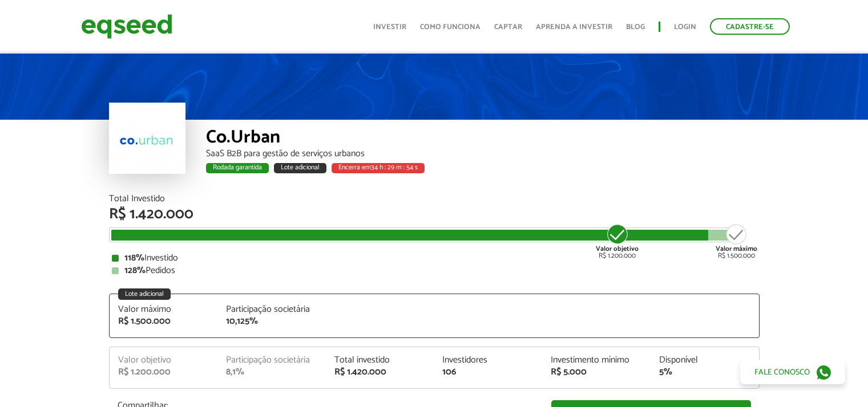 Image resolution: width=868 pixels, height=407 pixels. I want to click on div: 106, so click(488, 372).